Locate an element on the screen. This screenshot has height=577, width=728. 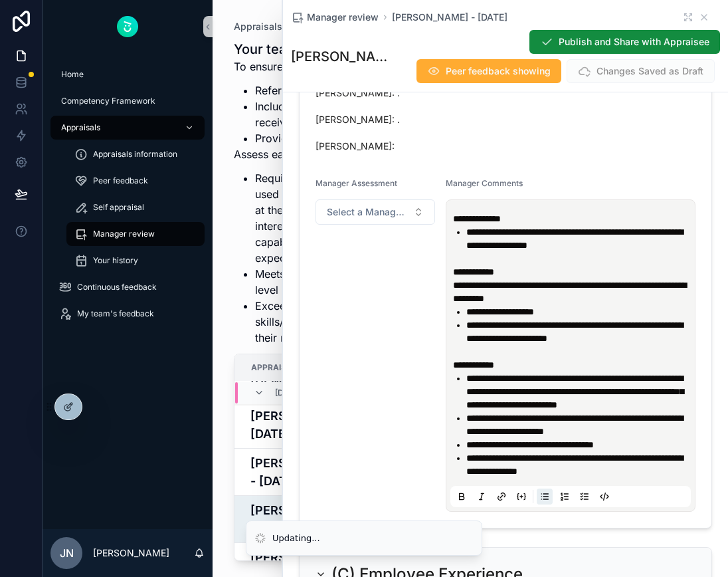
li: Requires development / New in grade: "Requires development" is used where the person is not fully... is located at coordinates (431, 218).